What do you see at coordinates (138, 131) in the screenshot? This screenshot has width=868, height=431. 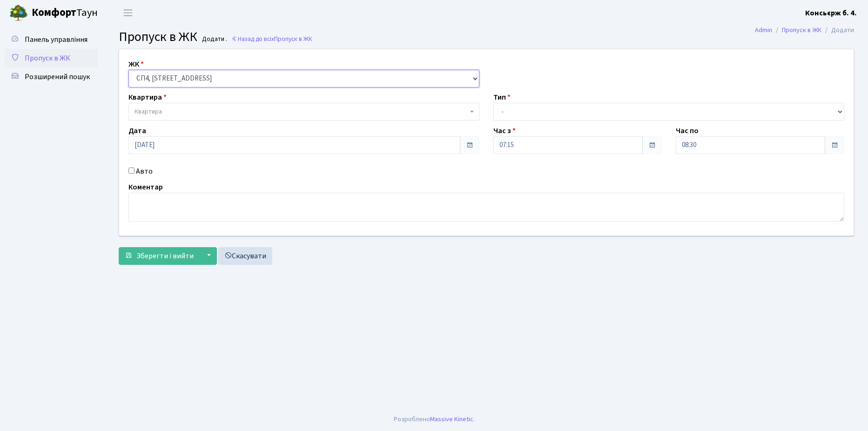 I see `label: Дата` at bounding box center [138, 131].